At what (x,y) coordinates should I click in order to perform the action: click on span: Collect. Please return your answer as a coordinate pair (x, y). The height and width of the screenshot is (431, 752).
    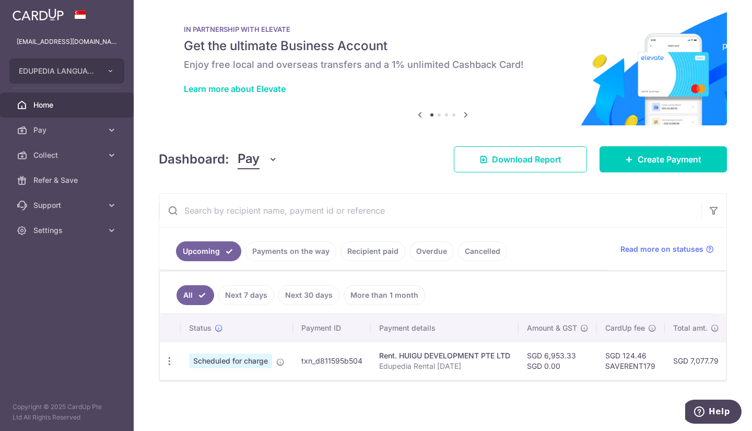
    Looking at the image, I should click on (68, 155).